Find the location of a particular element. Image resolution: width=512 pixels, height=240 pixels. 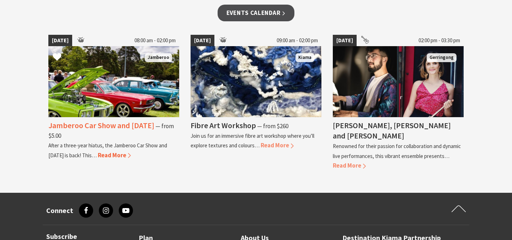

img: Man playing piano and woman holding flute is located at coordinates (398, 82).